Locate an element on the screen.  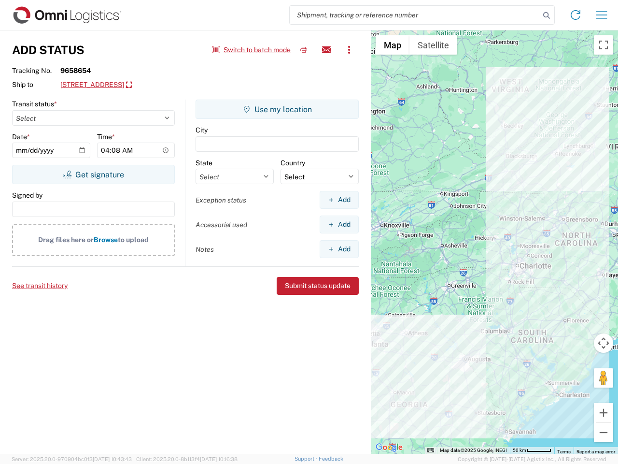
a: Feedback is located at coordinates (331, 458).